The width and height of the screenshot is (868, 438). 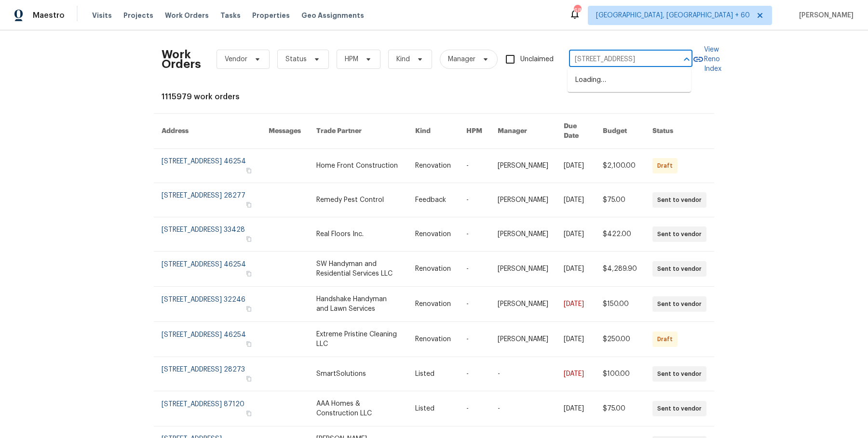 I want to click on span: HPM, so click(x=351, y=59).